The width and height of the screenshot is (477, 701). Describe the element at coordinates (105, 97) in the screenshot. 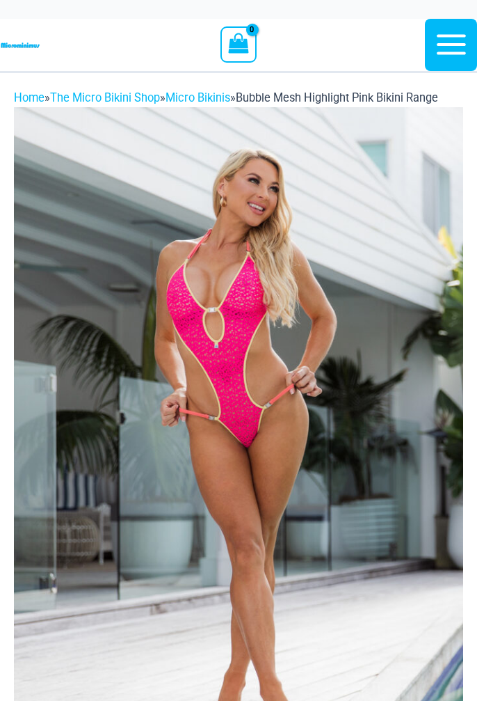

I see `a: The Micro Bikini Shop` at that location.